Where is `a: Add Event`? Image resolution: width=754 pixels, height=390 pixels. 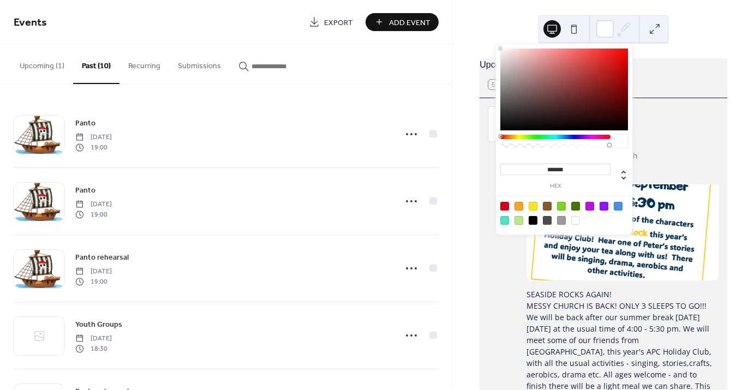
a: Add Event is located at coordinates (402, 22).